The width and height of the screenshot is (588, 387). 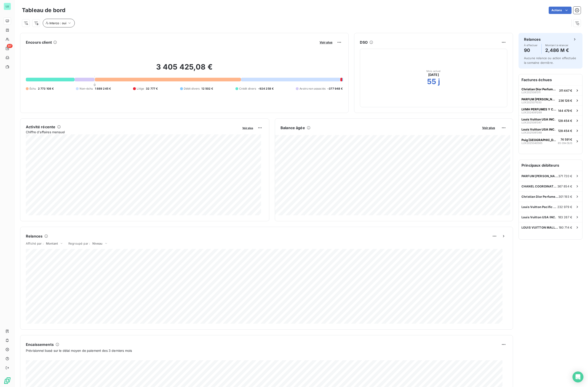 I want to click on h6: Activité récente, so click(x=41, y=127).